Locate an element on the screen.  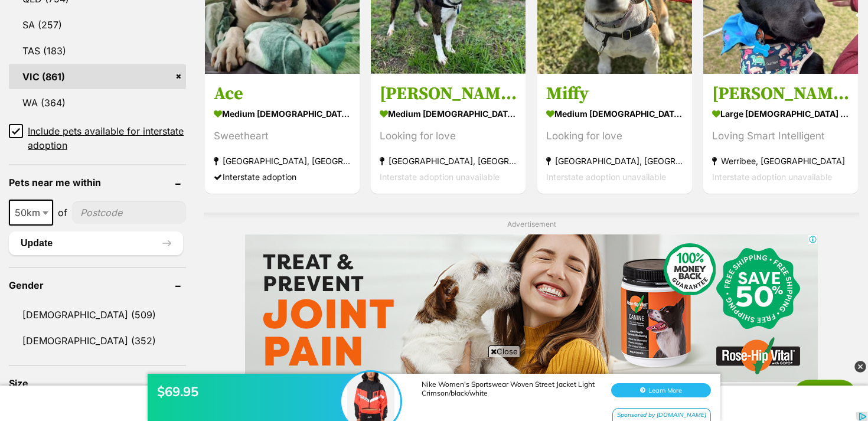
header: Gender is located at coordinates (97, 285).